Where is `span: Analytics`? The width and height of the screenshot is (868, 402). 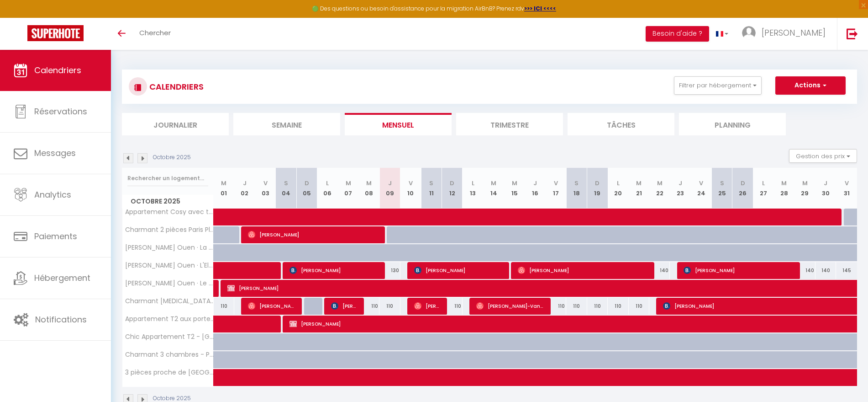
span: Analytics is located at coordinates (52, 194).